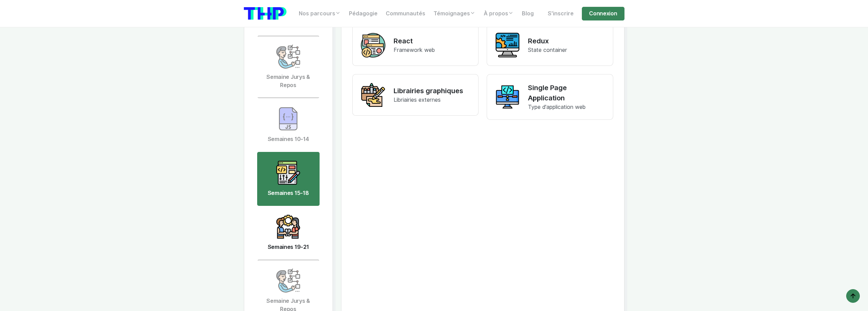 This screenshot has height=311, width=868. Describe the element at coordinates (561, 13) in the screenshot. I see `a: S'inscrire` at that location.